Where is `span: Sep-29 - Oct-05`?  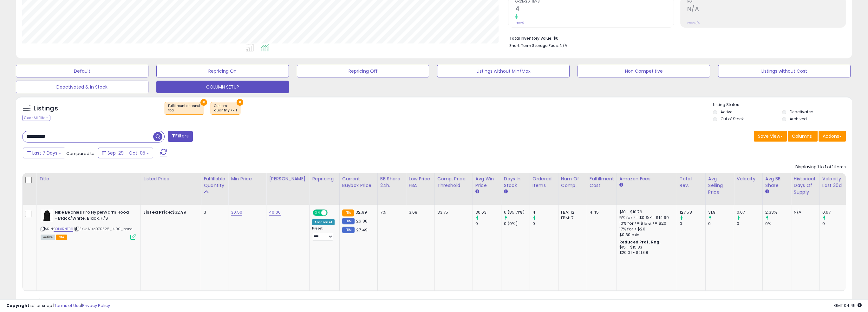 span: Sep-29 - Oct-05 is located at coordinates (126, 153).